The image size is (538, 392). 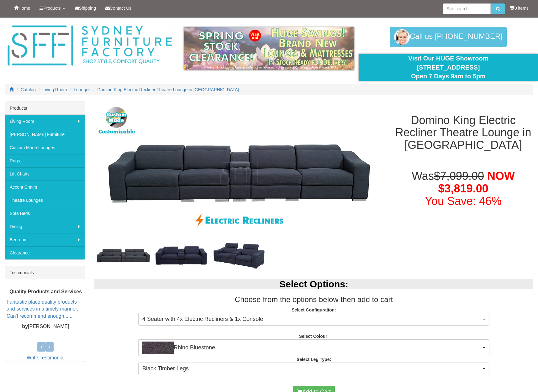 I want to click on span: 4 Seater with 4x Electric Recliners & 1x Console, so click(x=312, y=319).